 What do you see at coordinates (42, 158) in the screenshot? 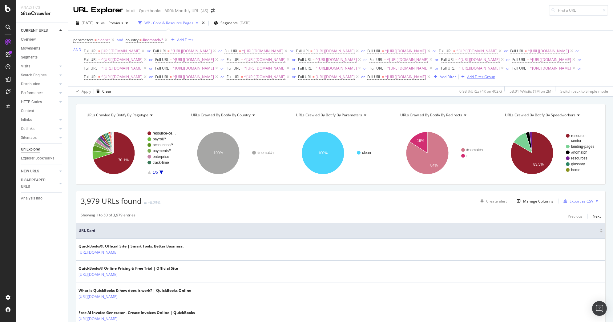
I see `a: Explorer Bookmarks` at bounding box center [42, 158].